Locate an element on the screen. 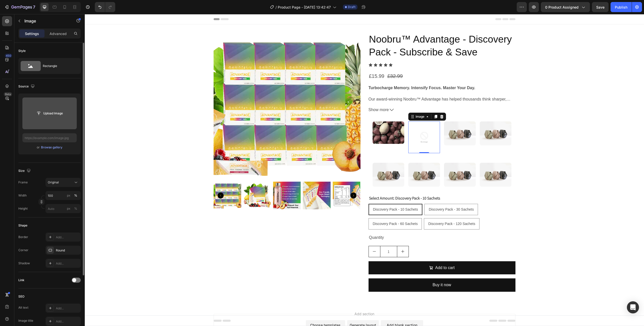  span: Discovery Pack - 10 Sachets is located at coordinates (311, 195).